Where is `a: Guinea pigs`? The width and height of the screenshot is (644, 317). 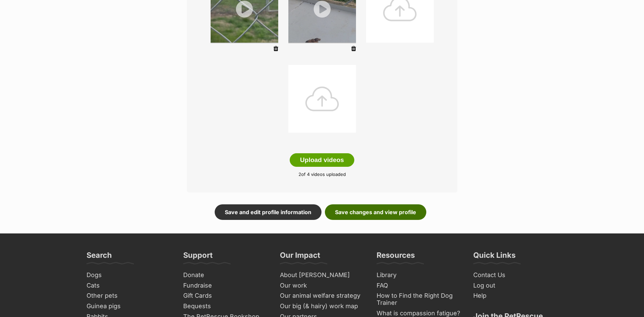
a: Guinea pigs is located at coordinates (129, 306).